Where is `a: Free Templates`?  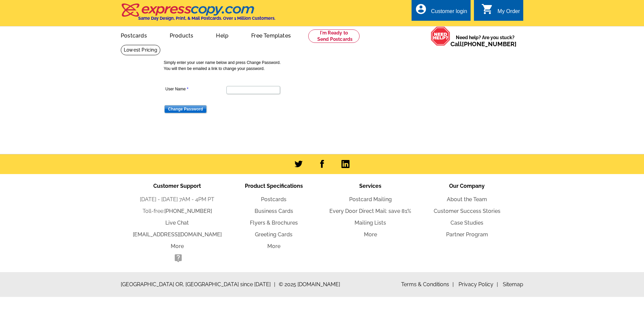
a: Free Templates is located at coordinates (271, 35).